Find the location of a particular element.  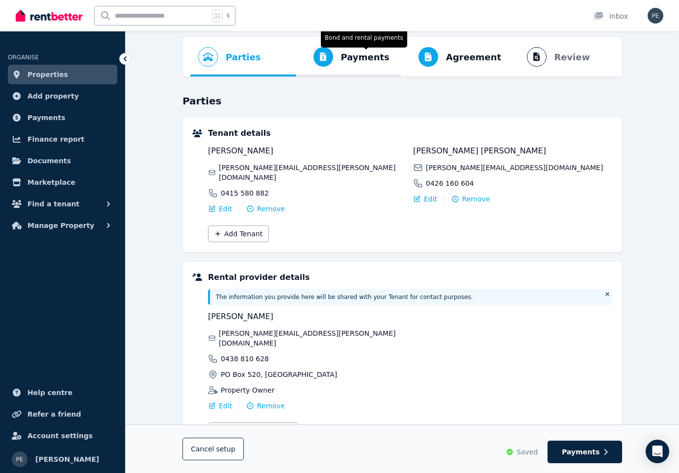

button: Add Tenant is located at coordinates (238, 234).